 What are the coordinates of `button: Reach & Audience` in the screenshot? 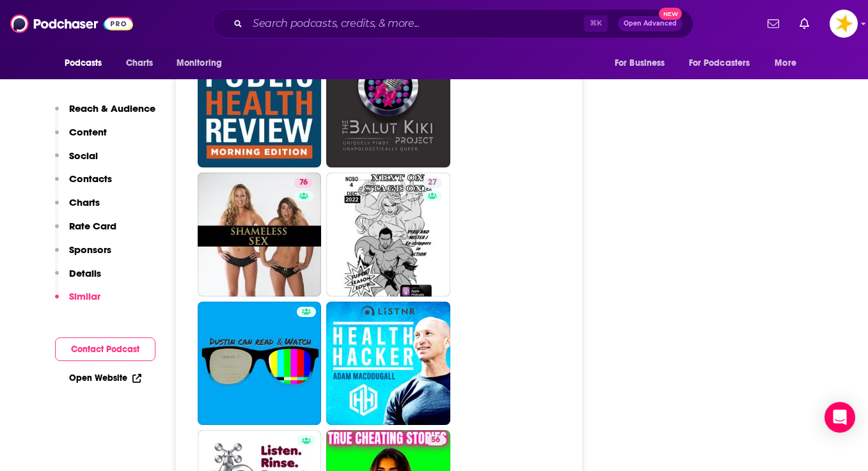 It's located at (105, 114).